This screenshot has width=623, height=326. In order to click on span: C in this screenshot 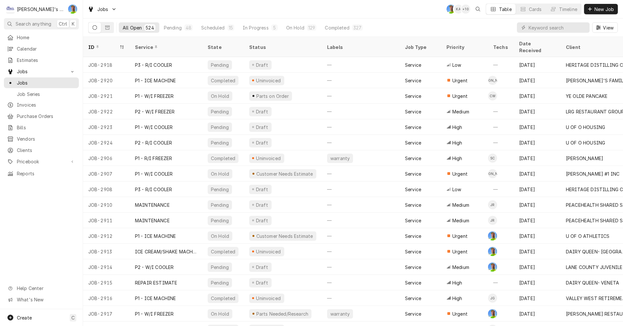, I will do `click(73, 318)`.